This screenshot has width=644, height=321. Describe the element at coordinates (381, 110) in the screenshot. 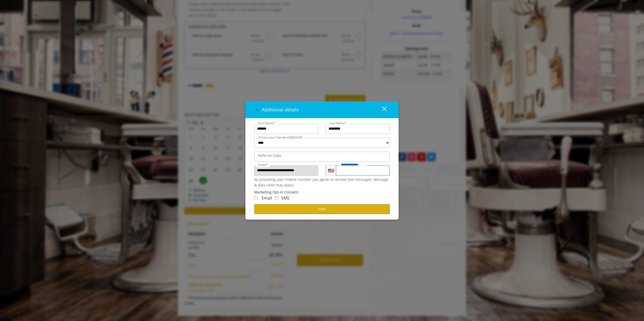

I see `button: close dialog` at that location.